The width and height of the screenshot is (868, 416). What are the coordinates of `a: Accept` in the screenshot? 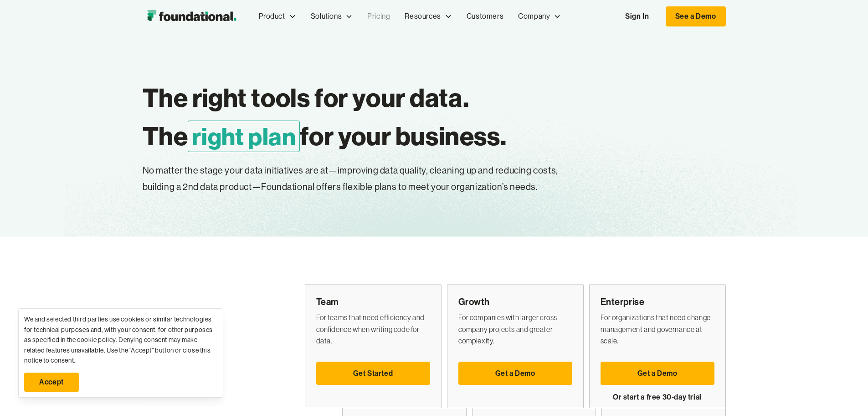 It's located at (52, 382).